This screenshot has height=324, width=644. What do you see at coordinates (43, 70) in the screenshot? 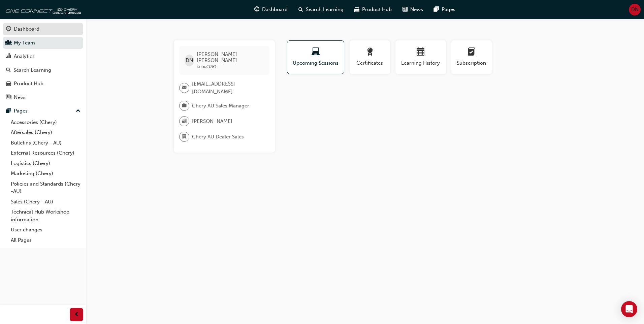
I see `a: Search Learning` at bounding box center [43, 70].